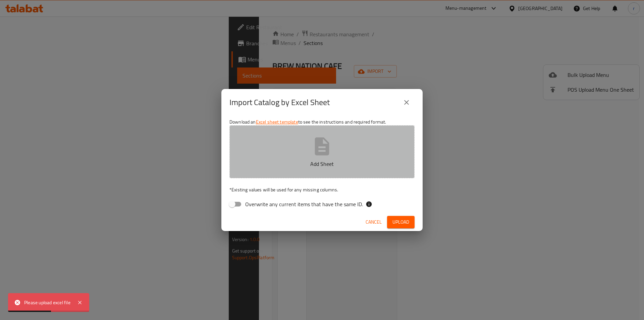 The width and height of the screenshot is (644, 320). I want to click on svg: If the overwrite option isn't selected, then the items that match an existing ID will be ignored ..., so click(369, 204).